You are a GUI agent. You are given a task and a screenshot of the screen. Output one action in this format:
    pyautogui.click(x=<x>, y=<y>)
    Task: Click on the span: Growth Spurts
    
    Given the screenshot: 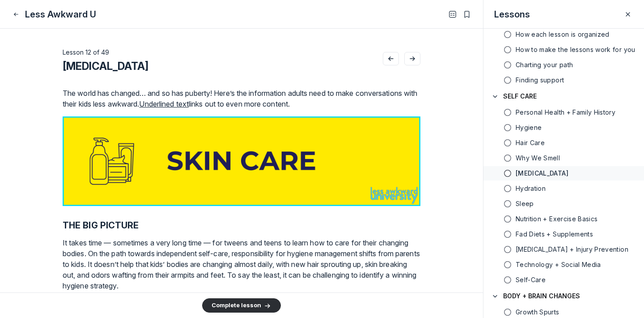 What is the action you would take?
    pyautogui.click(x=537, y=312)
    